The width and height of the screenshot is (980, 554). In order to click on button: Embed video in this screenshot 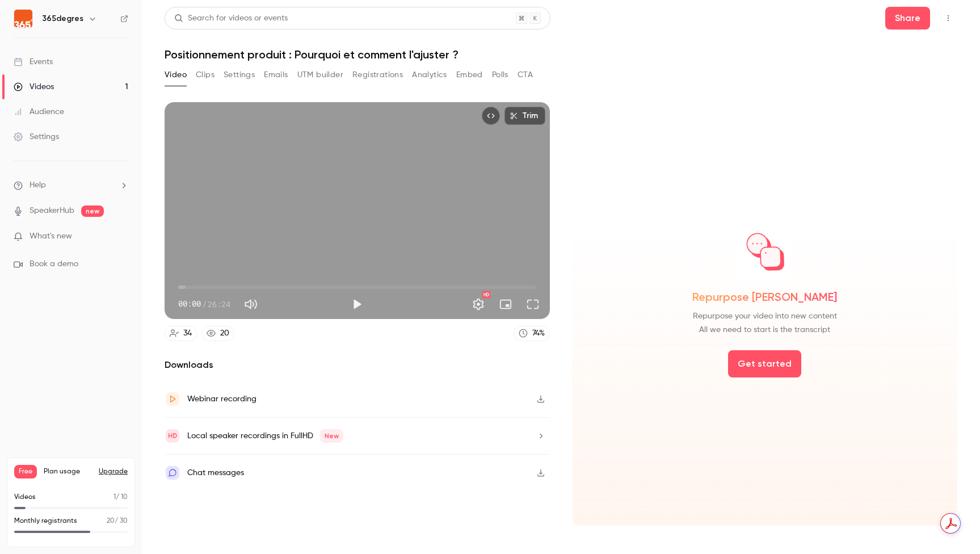, I will do `click(491, 116)`.